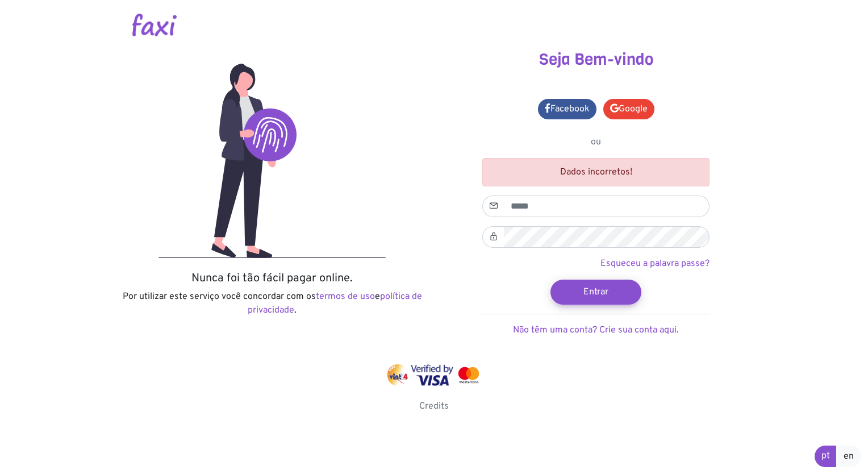 The height and width of the screenshot is (474, 868). What do you see at coordinates (655, 264) in the screenshot?
I see `a: Esqueceu a palavra passe?` at bounding box center [655, 264].